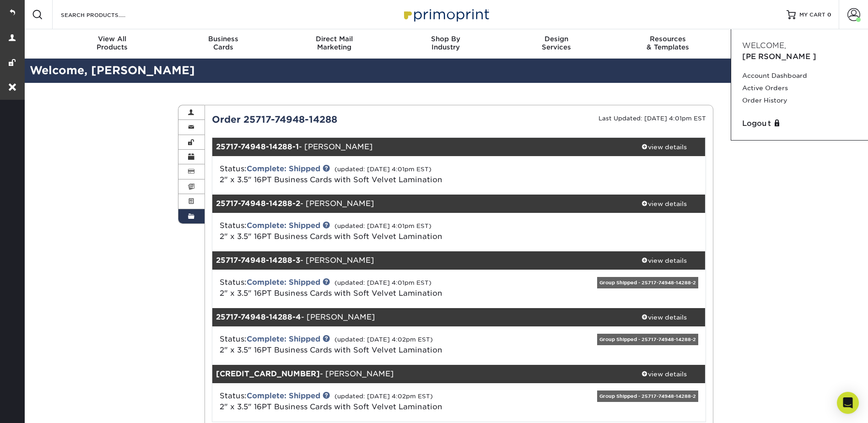  I want to click on span: Design, so click(556, 39).